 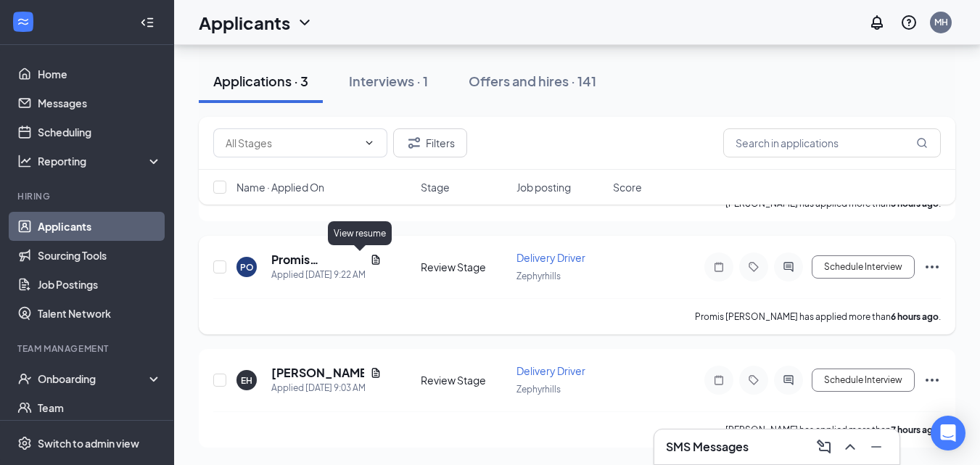 I want to click on svg: Notifications, so click(x=876, y=22).